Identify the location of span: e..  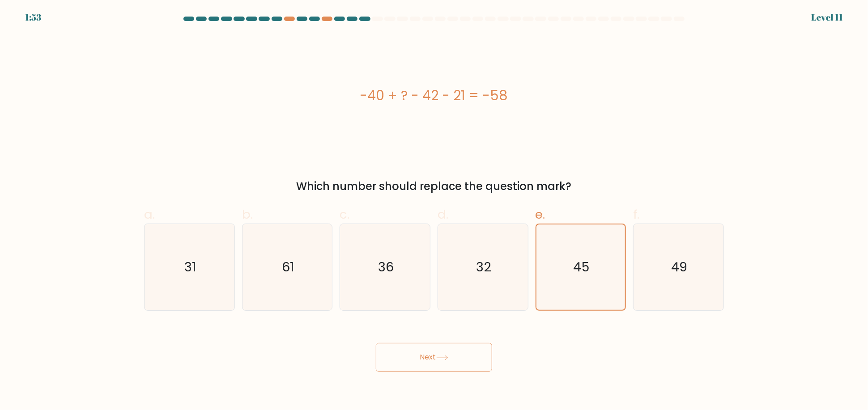
(540, 214).